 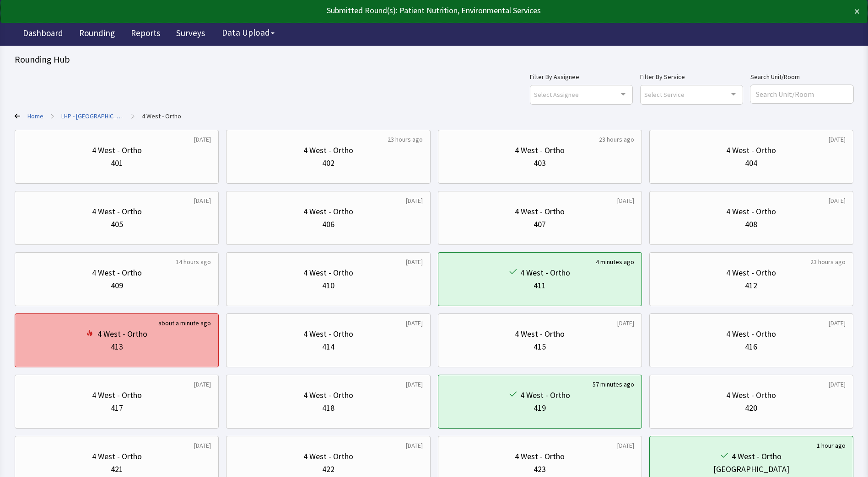 What do you see at coordinates (751, 348) in the screenshot?
I see `div: 416` at bounding box center [751, 348].